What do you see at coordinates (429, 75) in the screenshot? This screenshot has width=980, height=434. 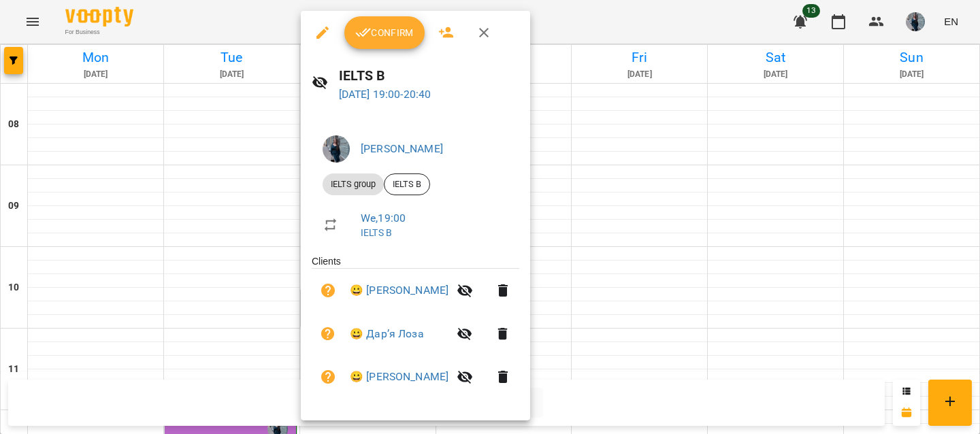 I see `h6: IELTS B` at bounding box center [429, 75].